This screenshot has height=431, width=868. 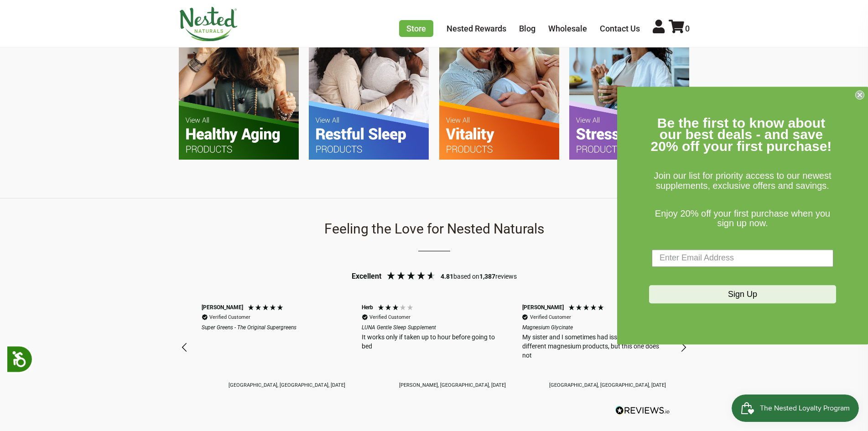 I want to click on span: 0, so click(x=687, y=28).